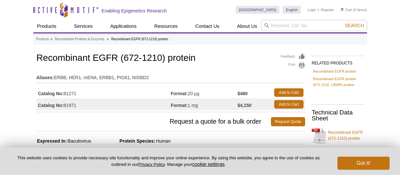  I want to click on td: 1 mg, so click(204, 104).